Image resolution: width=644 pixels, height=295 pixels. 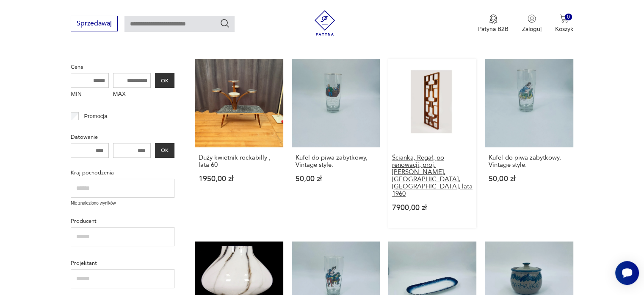 I want to click on h3: Duży kwietnik rockabilly , lata 60, so click(x=239, y=161).